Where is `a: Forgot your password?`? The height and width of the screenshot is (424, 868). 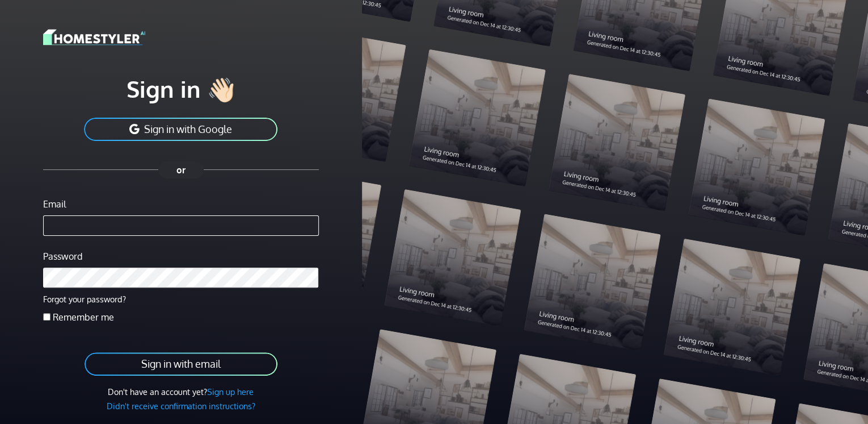
a: Forgot your password? is located at coordinates (85, 299).